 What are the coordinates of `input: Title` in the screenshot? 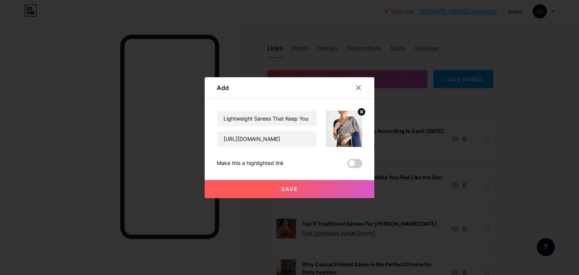 It's located at (267, 119).